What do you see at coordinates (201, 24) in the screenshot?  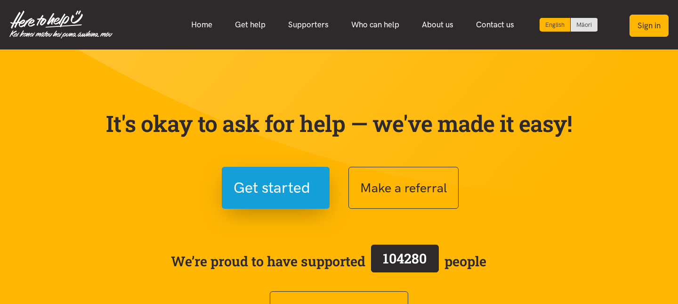 I see `a: Home` at bounding box center [201, 24].